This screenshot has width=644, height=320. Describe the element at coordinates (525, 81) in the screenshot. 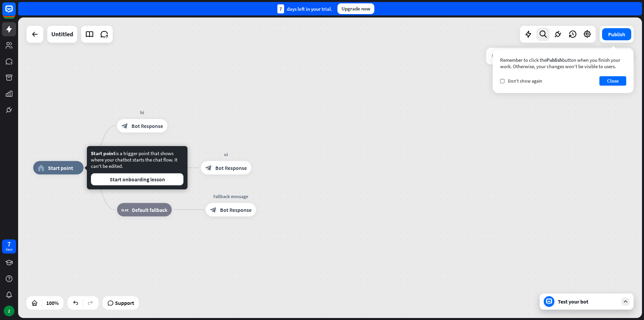

I see `span: Don't show again` at that location.